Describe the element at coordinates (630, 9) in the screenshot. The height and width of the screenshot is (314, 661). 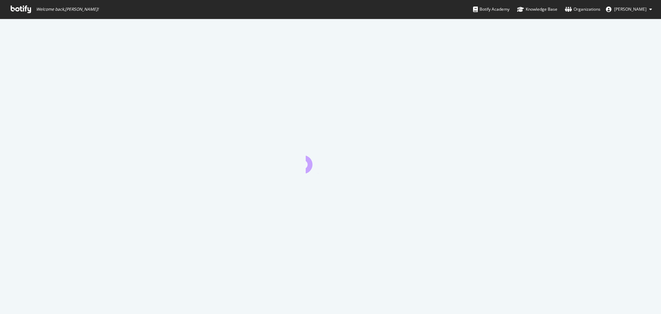
I see `span: Florence Marot` at that location.